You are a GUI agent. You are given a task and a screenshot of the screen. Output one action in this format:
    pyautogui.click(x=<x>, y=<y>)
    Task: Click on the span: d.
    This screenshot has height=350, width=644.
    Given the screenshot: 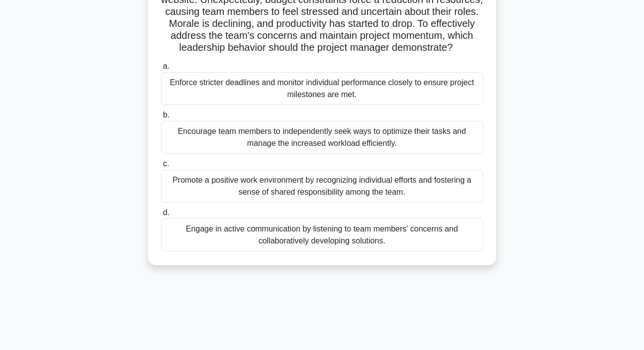 What is the action you would take?
    pyautogui.click(x=166, y=212)
    